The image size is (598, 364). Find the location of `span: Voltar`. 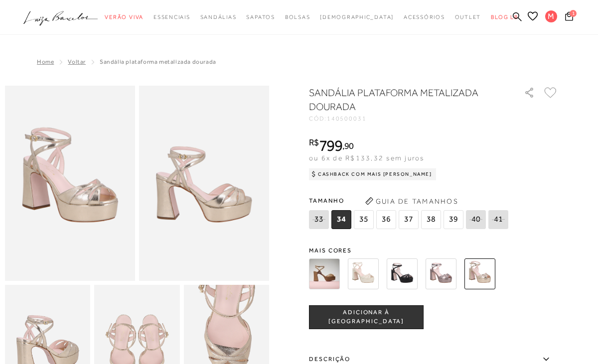

span: Voltar is located at coordinates (77, 62).